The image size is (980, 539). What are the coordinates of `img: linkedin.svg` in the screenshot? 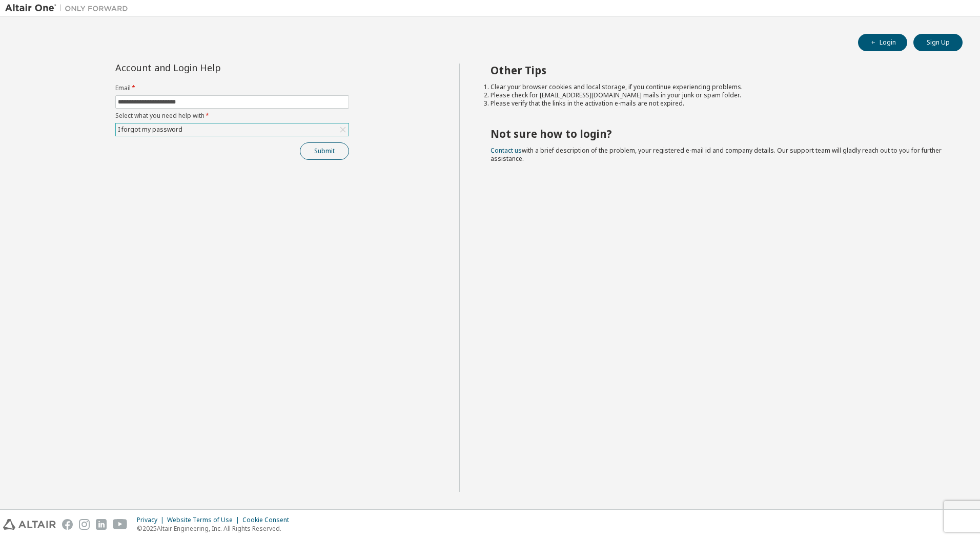 It's located at (101, 524).